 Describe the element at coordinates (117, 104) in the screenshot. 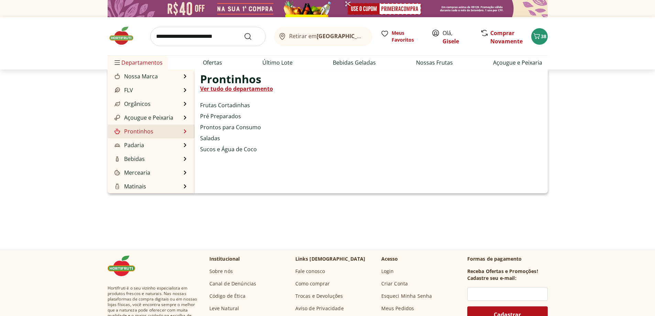

I see `img: Orgânicos` at that location.